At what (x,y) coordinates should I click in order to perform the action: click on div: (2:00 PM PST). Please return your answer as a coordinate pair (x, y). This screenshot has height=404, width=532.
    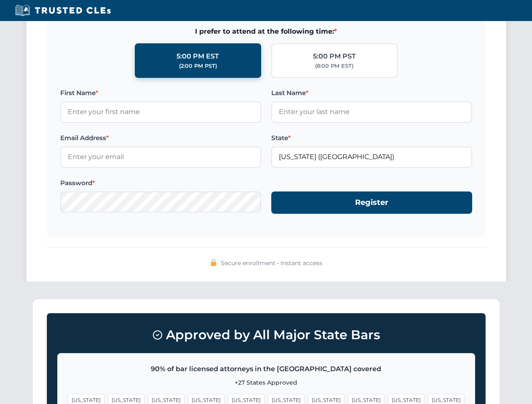
    Looking at the image, I should click on (198, 66).